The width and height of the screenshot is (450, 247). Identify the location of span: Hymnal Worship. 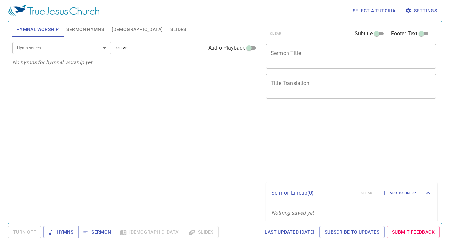
(38, 29).